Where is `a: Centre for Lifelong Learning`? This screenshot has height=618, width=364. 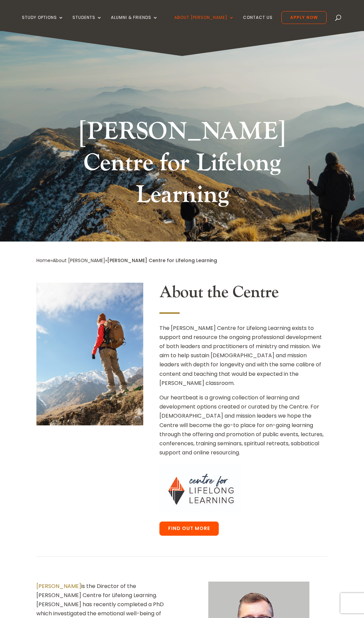
a: Centre for Lifelong Learning is located at coordinates (201, 511).